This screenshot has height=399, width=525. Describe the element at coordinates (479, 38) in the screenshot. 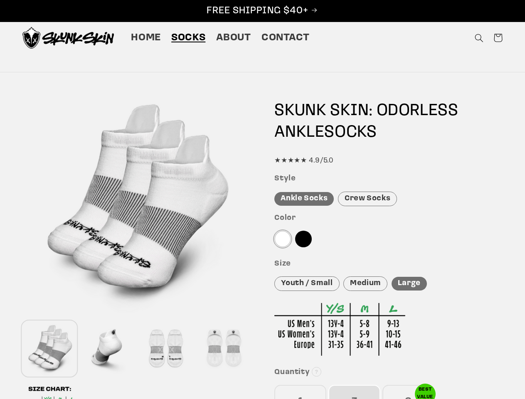

I see `summary: Search` at that location.